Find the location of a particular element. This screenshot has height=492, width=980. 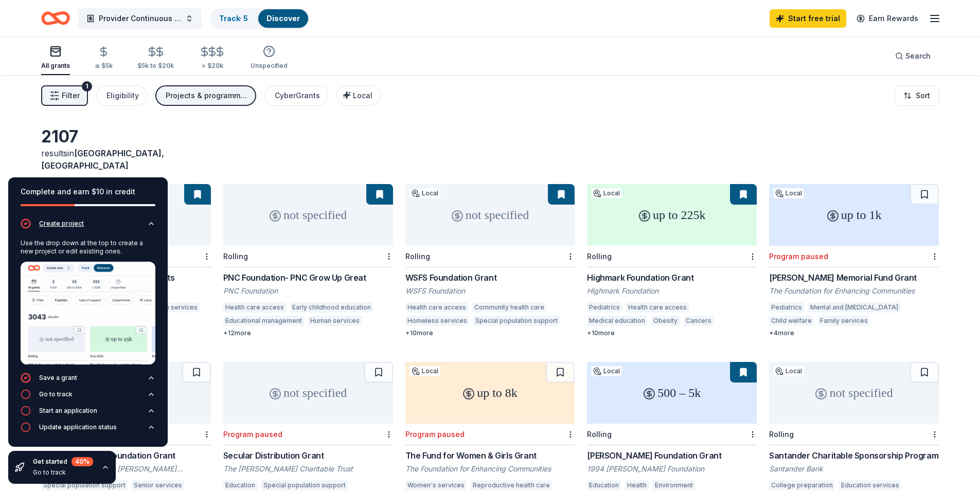

div: Women's services is located at coordinates (435, 485).